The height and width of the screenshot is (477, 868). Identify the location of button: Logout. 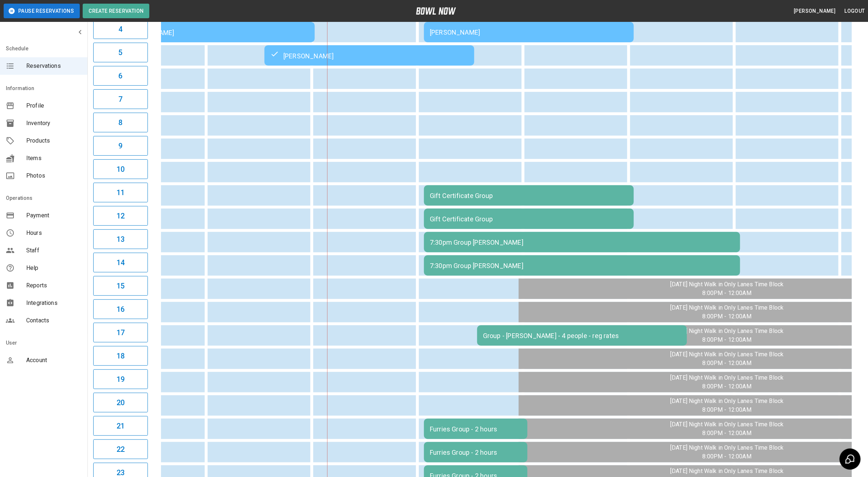
(855, 11).